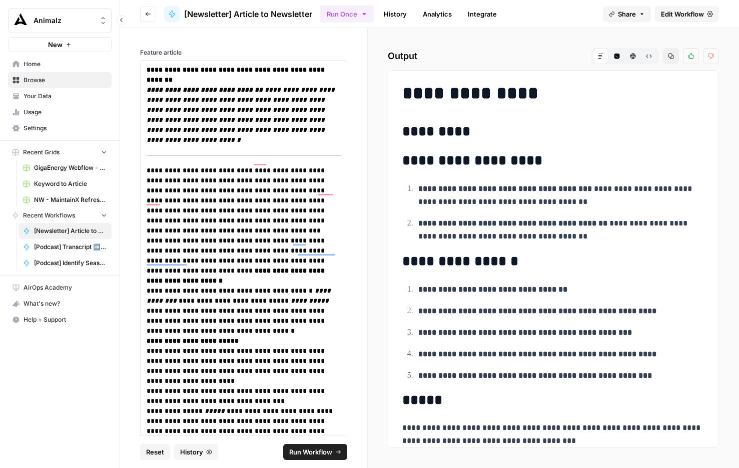 This screenshot has height=468, width=739. Describe the element at coordinates (483, 14) in the screenshot. I see `a: Integrate` at that location.